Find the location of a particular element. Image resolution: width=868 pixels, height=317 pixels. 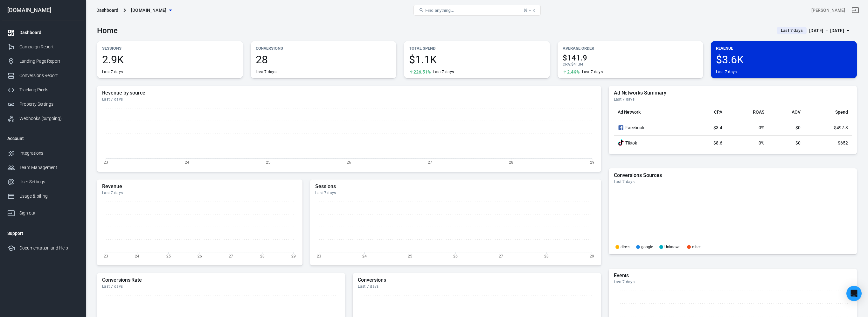

h5: Sessions is located at coordinates (456, 187).